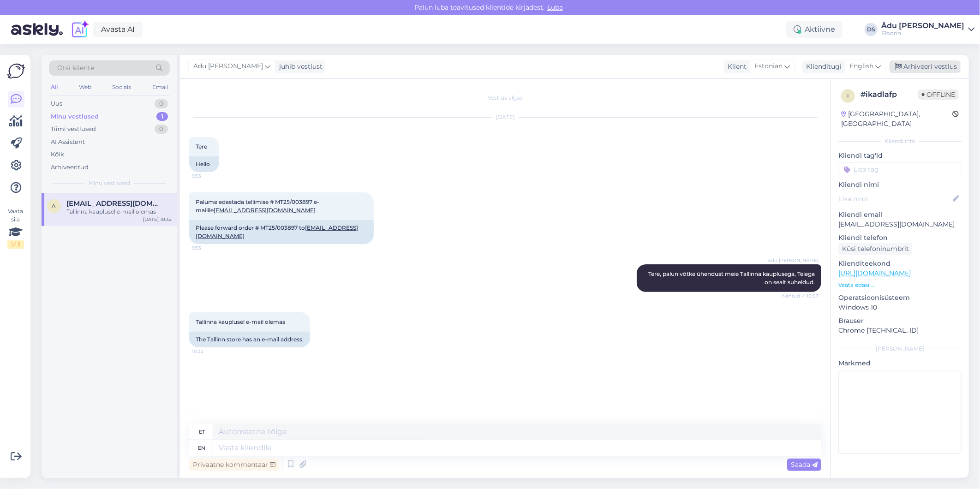  What do you see at coordinates (505, 97) in the screenshot?
I see `div: Vestlus algas` at bounding box center [505, 97].